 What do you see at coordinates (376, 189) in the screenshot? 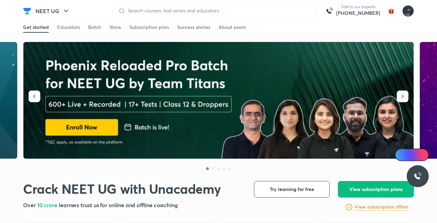
I see `button: View subscription plans` at bounding box center [376, 189].